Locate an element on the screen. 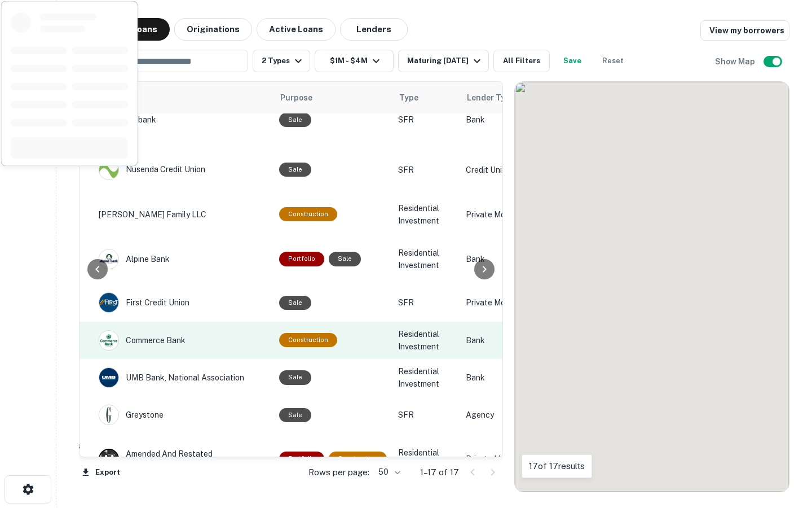 This screenshot has width=812, height=508. button: $1M - $4M is located at coordinates (354, 61).